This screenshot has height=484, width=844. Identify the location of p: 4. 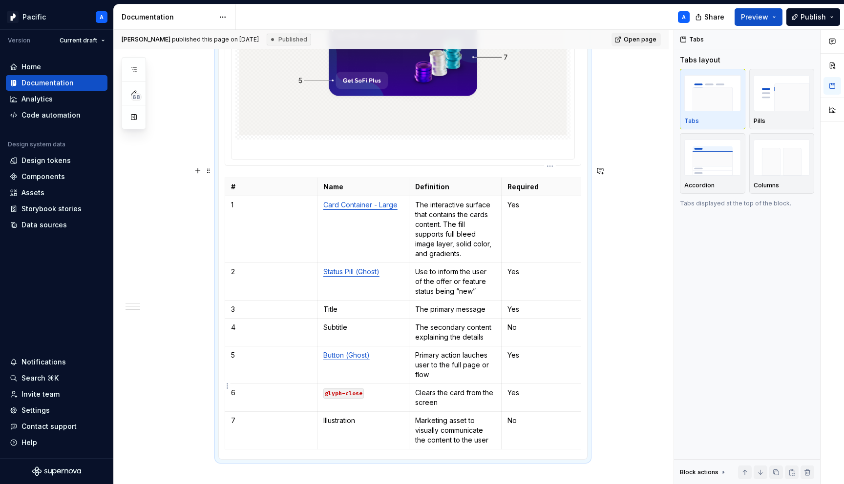
(271, 328).